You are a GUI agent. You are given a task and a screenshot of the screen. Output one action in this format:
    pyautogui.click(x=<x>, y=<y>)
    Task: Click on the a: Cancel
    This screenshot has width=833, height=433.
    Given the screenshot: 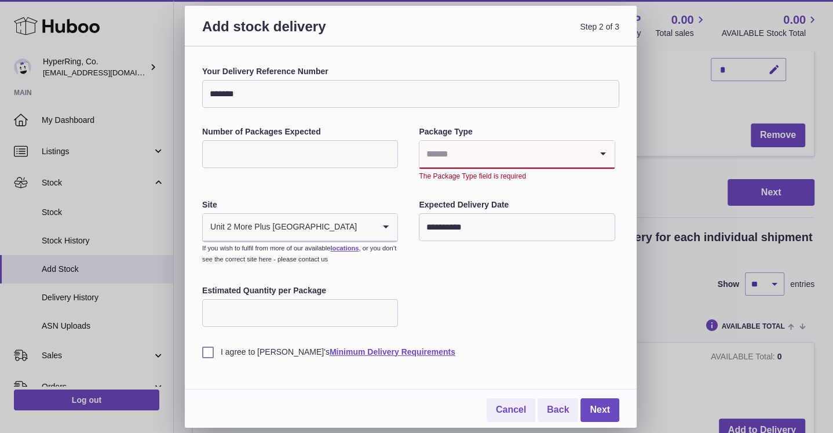 What is the action you would take?
    pyautogui.click(x=511, y=410)
    